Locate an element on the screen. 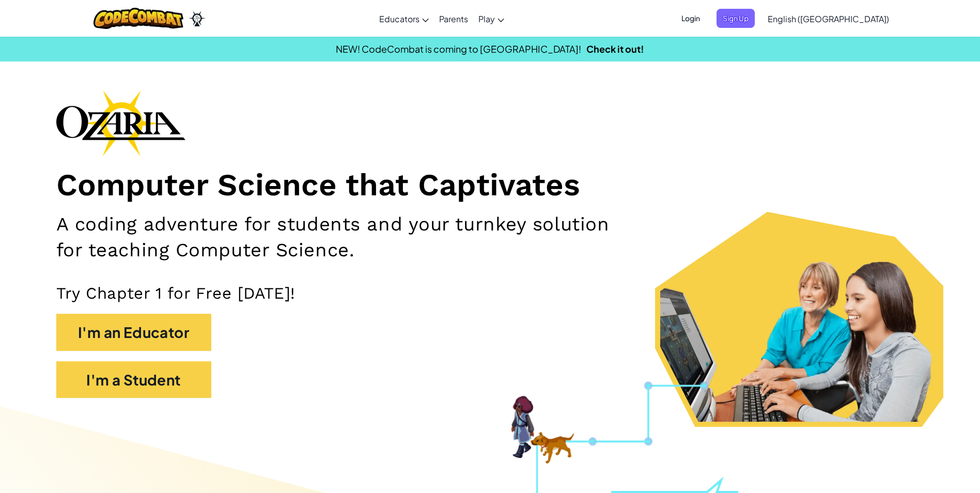  a: Educators is located at coordinates (404, 19).